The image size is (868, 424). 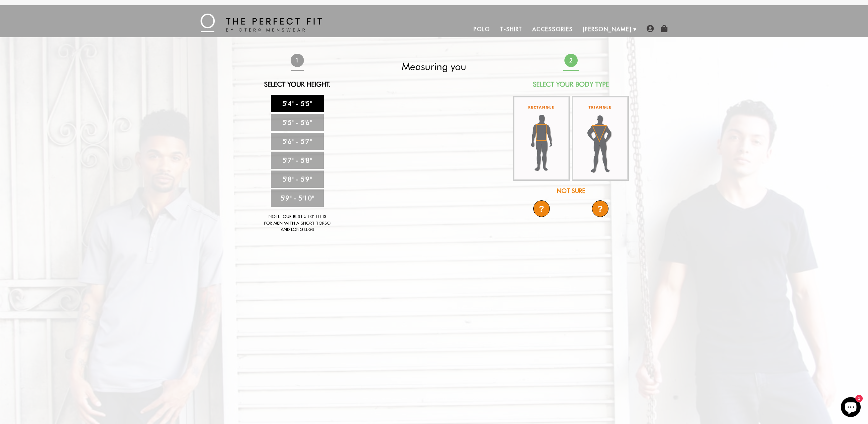 What do you see at coordinates (552, 29) in the screenshot?
I see `a: Accessories` at bounding box center [552, 29].